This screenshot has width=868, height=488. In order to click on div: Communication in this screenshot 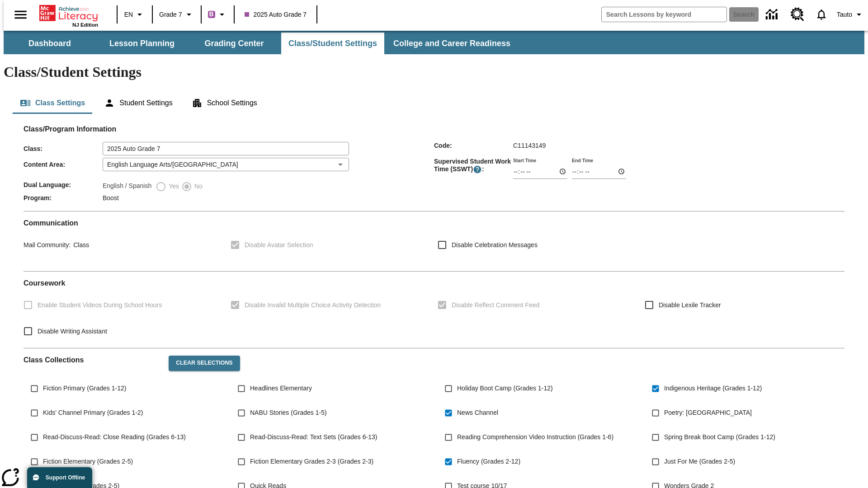, I will do `click(434, 241)`.